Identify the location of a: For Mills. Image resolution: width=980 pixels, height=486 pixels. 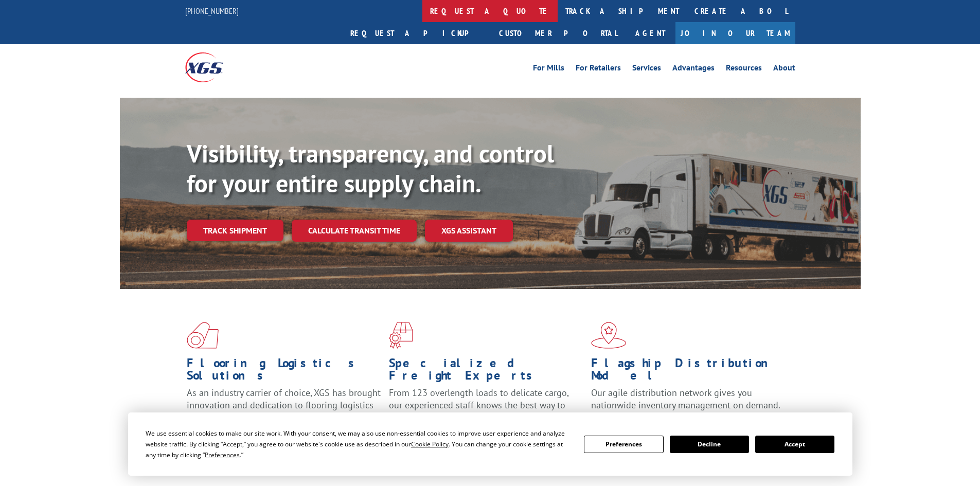
(548, 70).